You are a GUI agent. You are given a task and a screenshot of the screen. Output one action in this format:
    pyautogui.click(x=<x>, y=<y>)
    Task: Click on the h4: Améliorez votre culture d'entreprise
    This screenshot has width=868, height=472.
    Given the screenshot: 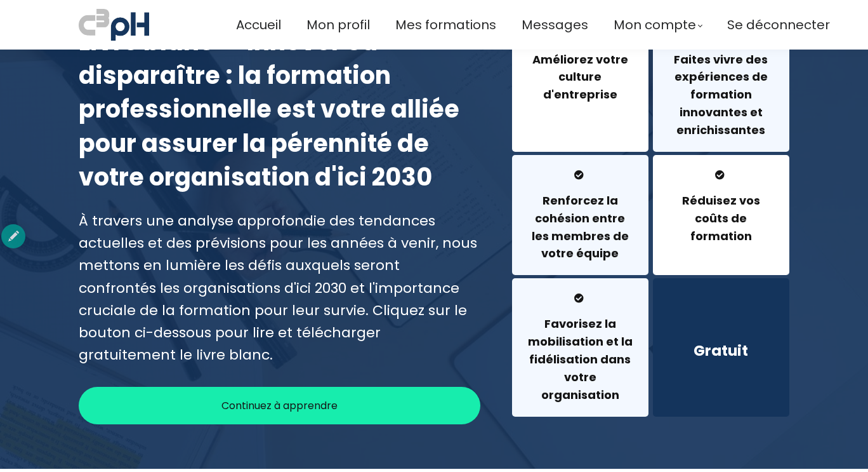 What is the action you would take?
    pyautogui.click(x=580, y=77)
    